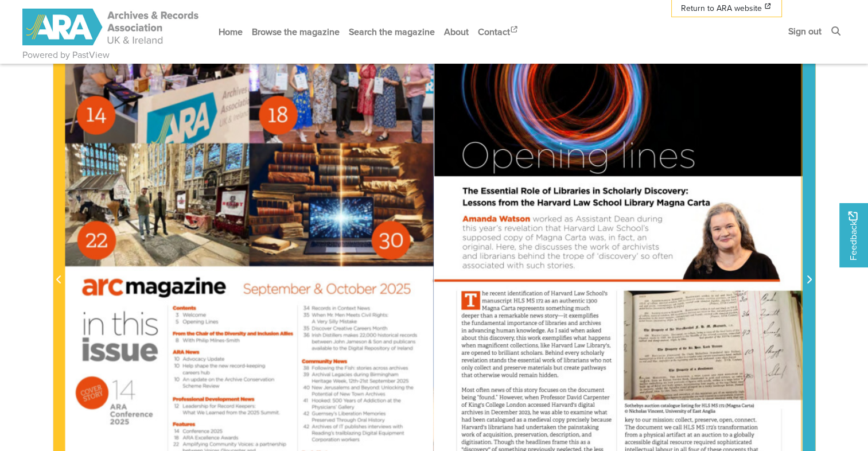 Image resolution: width=868 pixels, height=451 pixels. What do you see at coordinates (854, 235) in the screenshot?
I see `a: Would you like to provide feedback?` at bounding box center [854, 235].